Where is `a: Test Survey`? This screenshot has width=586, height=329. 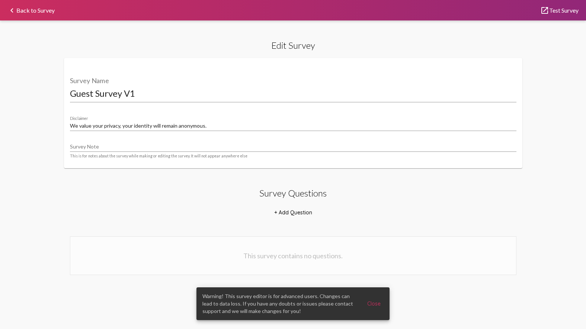 a: Test Survey is located at coordinates (559, 10).